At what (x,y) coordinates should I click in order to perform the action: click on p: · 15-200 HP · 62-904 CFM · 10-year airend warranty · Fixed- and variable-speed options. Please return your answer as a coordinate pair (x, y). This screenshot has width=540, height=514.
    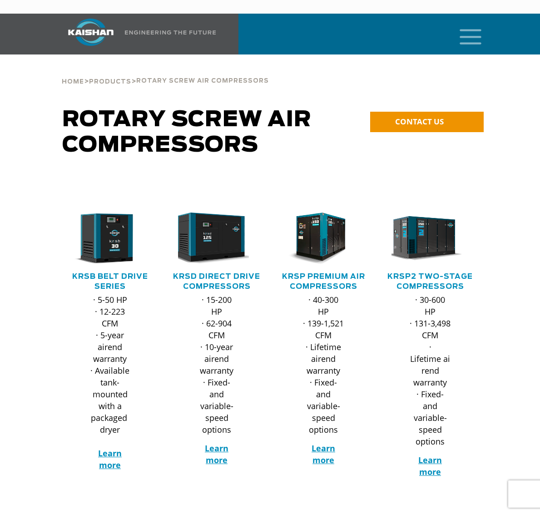
    Looking at the image, I should click on (217, 365).